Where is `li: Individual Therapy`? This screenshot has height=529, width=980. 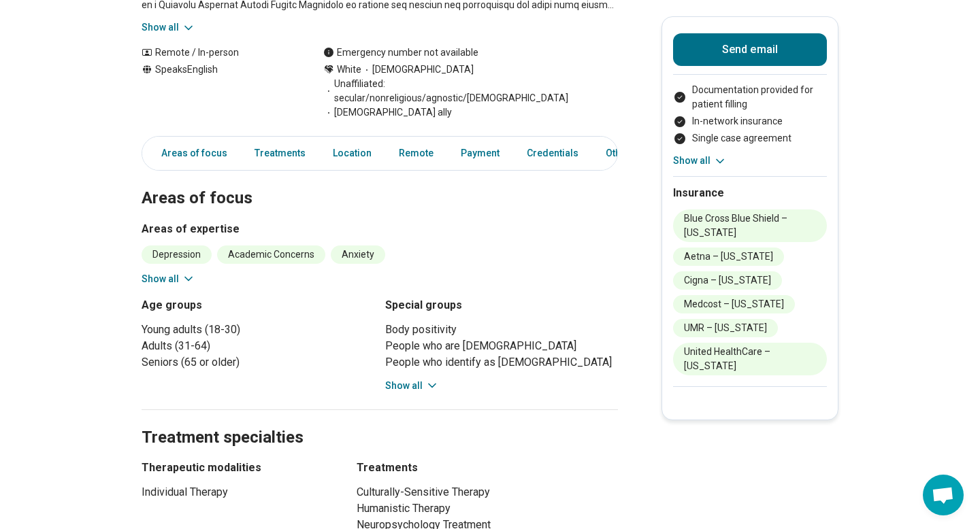
li: Individual Therapy is located at coordinates (237, 492).